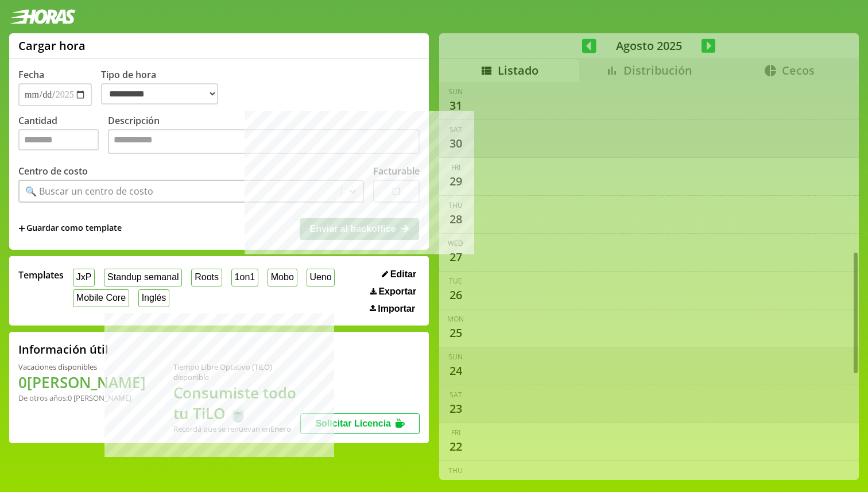 This screenshot has width=868, height=492. What do you see at coordinates (63, 349) in the screenshot?
I see `h2: Información útil` at bounding box center [63, 349].